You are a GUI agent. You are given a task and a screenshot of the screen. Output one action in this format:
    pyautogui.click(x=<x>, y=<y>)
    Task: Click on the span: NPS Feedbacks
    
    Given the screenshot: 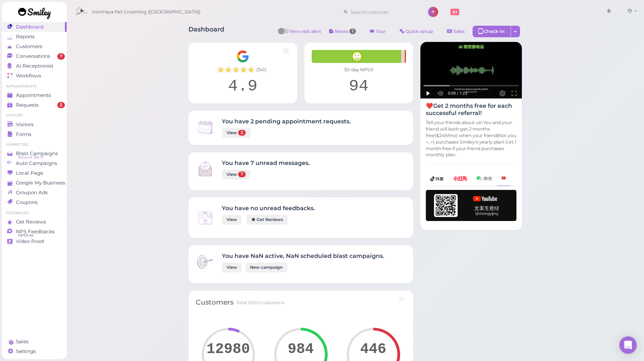 What is the action you would take?
    pyautogui.click(x=35, y=232)
    